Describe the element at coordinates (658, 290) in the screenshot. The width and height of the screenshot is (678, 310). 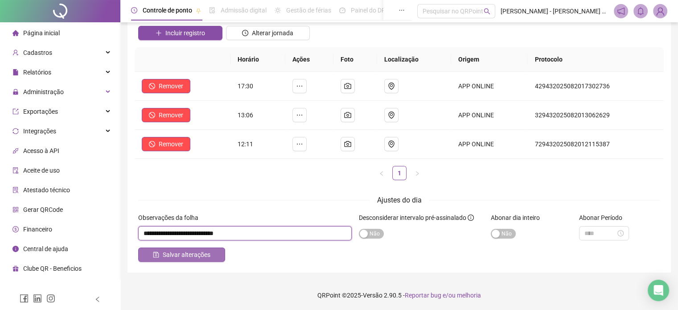
I see `div: Open Intercom Messenger` at that location.